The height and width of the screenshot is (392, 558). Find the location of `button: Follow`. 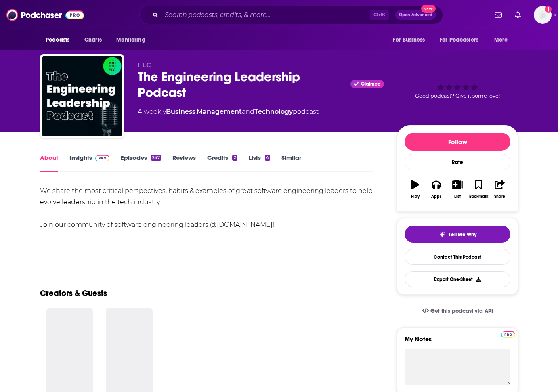

button: Follow is located at coordinates (458, 142).